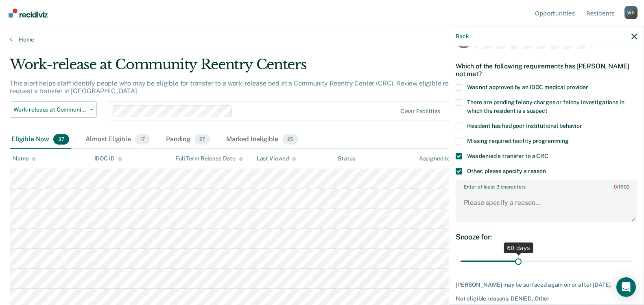  What do you see at coordinates (524, 125) in the screenshot?
I see `span: Resident has had poor institutional behavior` at bounding box center [524, 125].